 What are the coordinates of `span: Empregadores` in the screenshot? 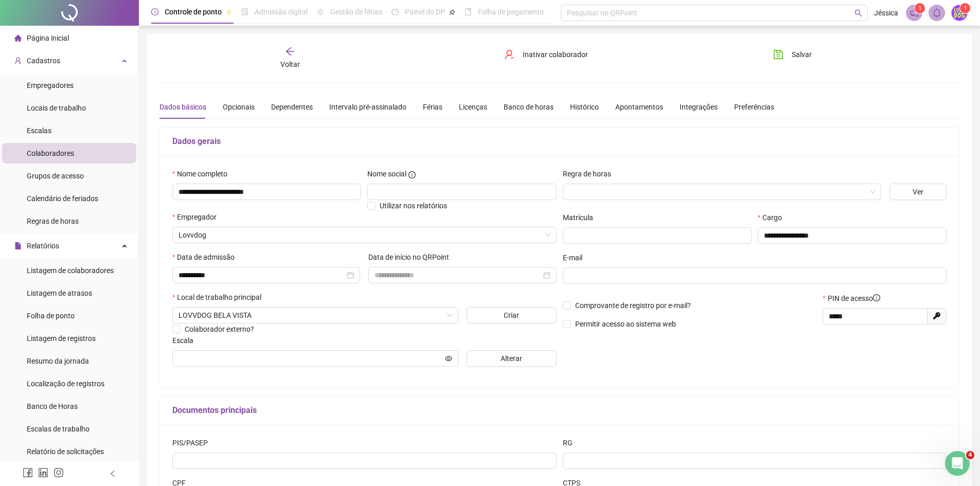 It's located at (50, 85).